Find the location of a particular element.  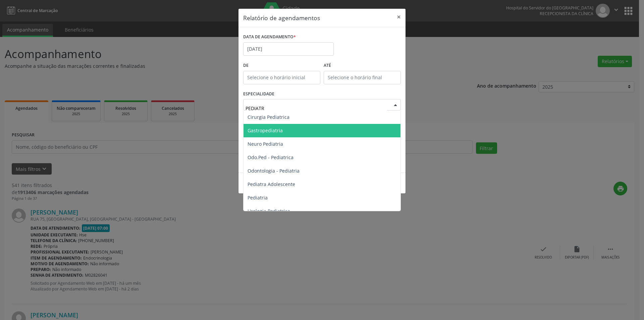

label: ATÉ is located at coordinates (362, 65).